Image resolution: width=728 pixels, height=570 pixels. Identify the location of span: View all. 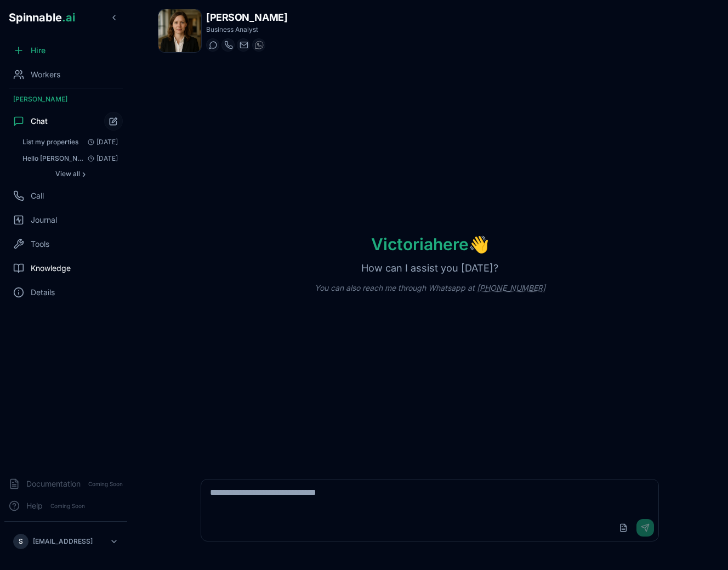
(68, 174).